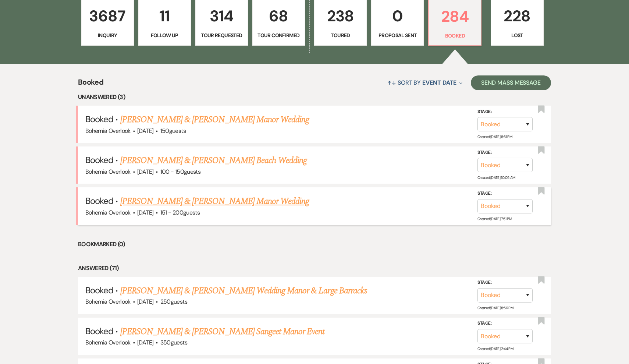 The image size is (629, 364). Describe the element at coordinates (174, 301) in the screenshot. I see `span: 250 guests` at that location.